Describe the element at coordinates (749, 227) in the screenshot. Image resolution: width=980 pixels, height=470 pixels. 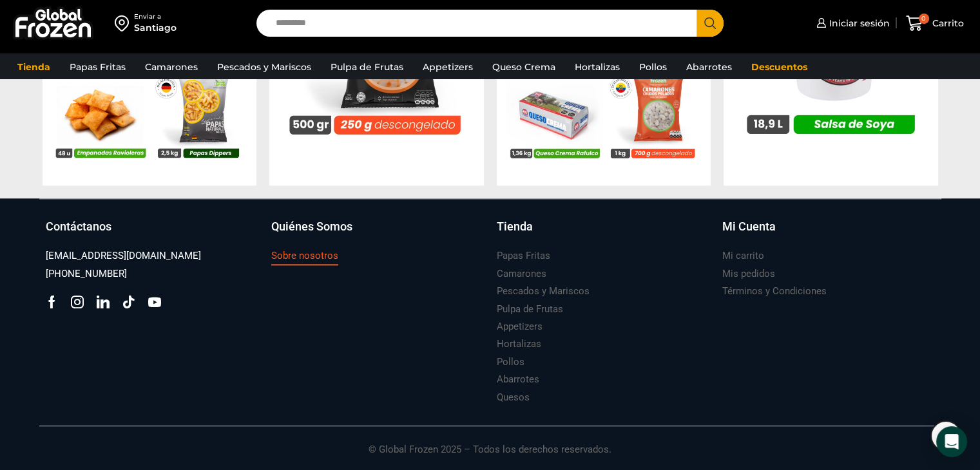
I see `h3: Mi Cuenta` at that location.